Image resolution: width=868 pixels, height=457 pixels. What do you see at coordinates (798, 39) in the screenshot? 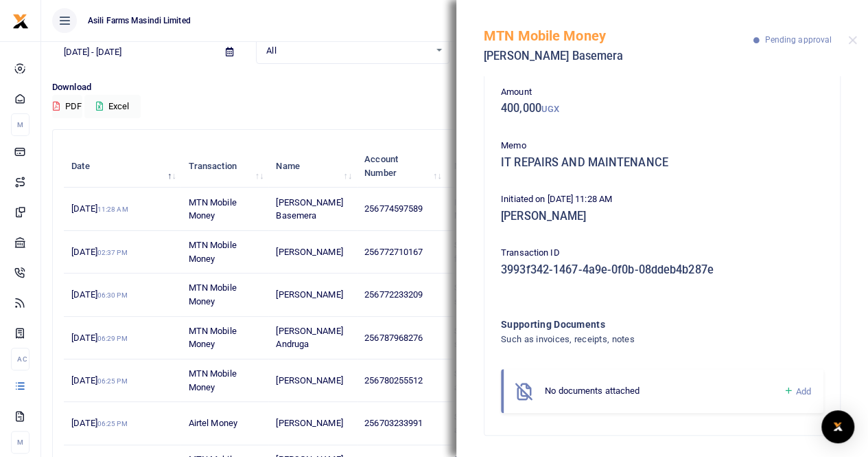
I see `span: Pending approval` at bounding box center [798, 39].